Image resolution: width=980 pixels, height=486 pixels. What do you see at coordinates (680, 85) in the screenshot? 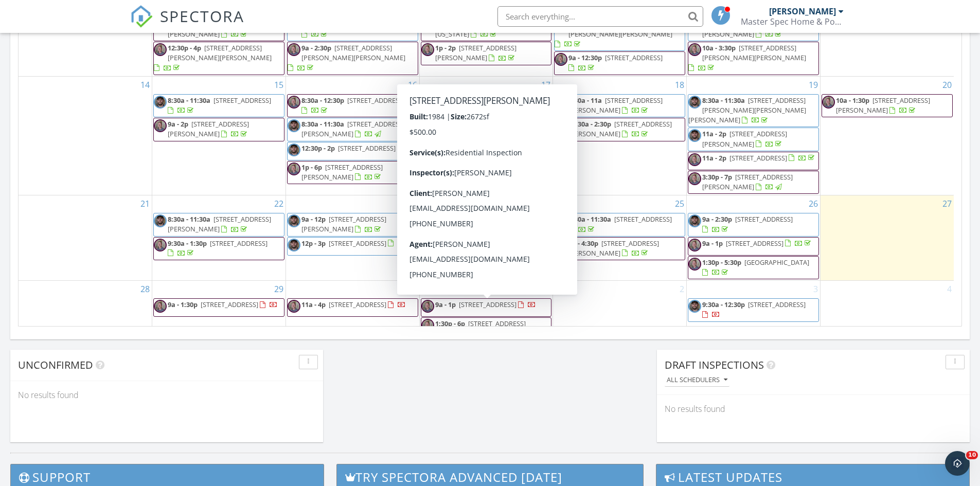
I see `a: Go to September 18, 2025` at bounding box center [680, 85].